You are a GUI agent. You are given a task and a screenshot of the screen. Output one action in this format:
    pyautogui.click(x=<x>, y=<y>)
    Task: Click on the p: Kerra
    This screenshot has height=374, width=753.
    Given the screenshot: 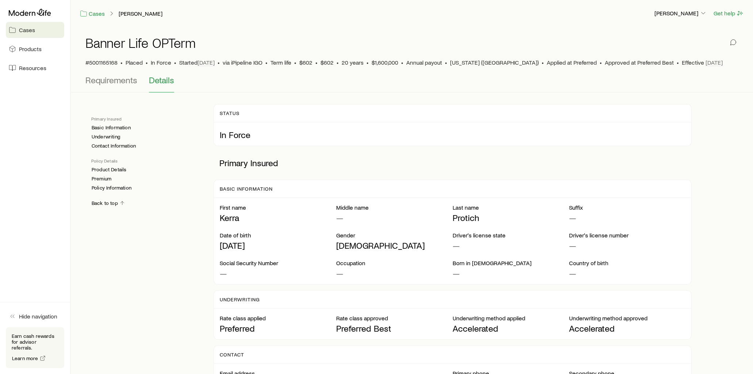 What is the action you would take?
    pyautogui.click(x=278, y=218)
    